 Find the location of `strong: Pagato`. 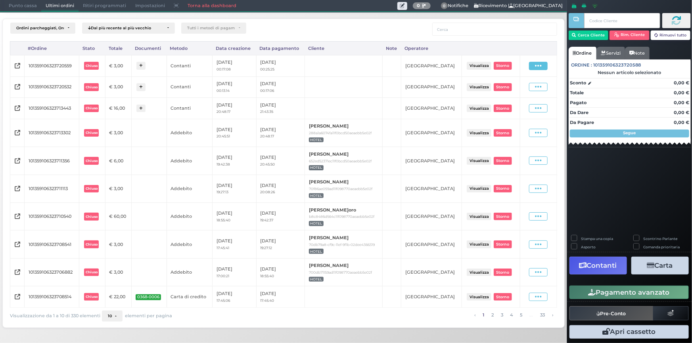

strong: Pagato is located at coordinates (578, 103).